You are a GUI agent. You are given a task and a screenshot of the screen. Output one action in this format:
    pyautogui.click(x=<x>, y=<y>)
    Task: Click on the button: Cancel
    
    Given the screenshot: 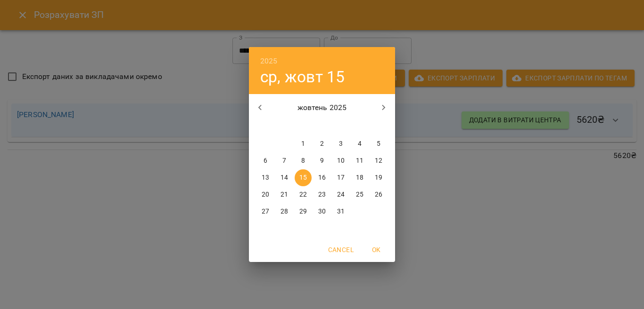 What is the action you would take?
    pyautogui.click(x=341, y=250)
    